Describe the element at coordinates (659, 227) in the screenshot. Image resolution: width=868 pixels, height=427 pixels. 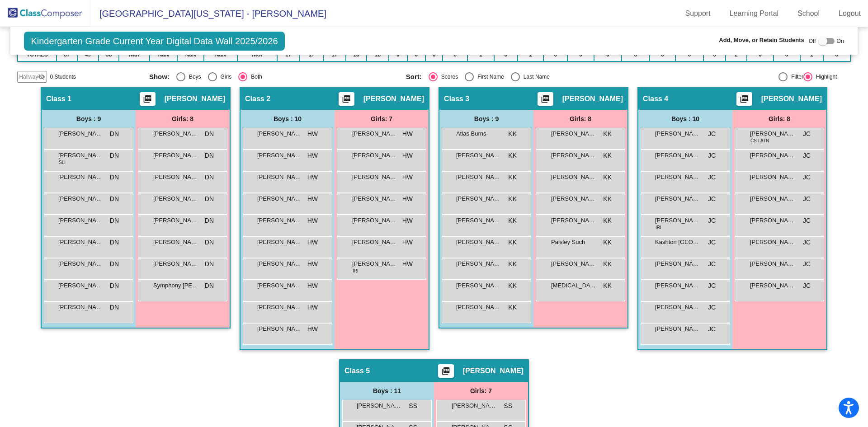
I see `span: IRI` at that location.